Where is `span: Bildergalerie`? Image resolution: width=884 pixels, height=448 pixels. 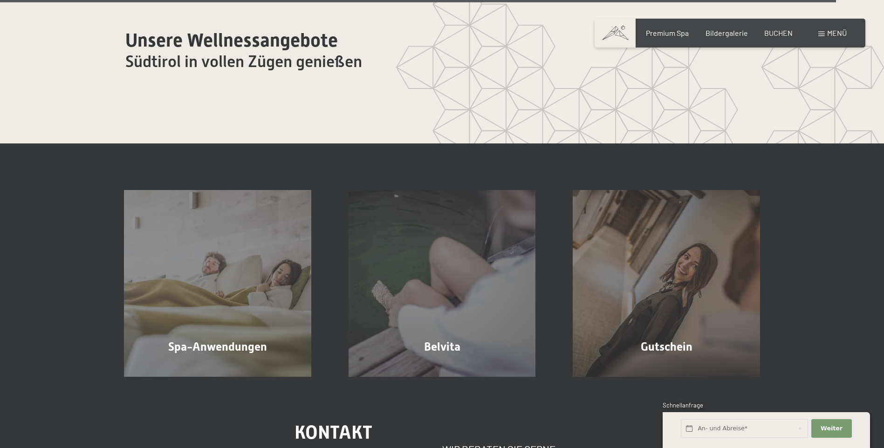 span: Bildergalerie is located at coordinates (726, 33).